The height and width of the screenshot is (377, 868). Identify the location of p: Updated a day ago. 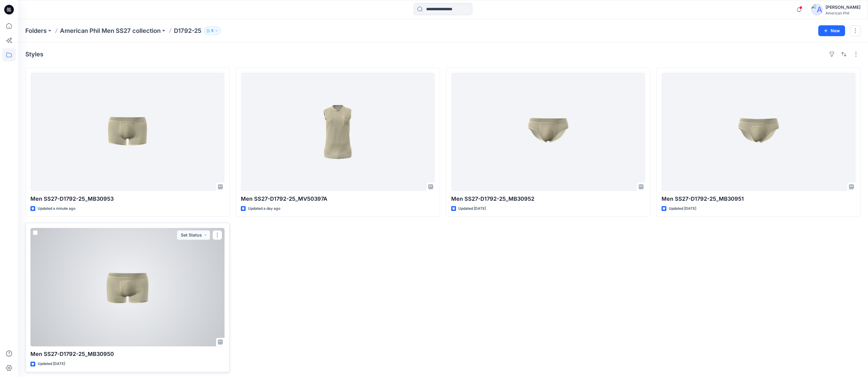
(264, 208).